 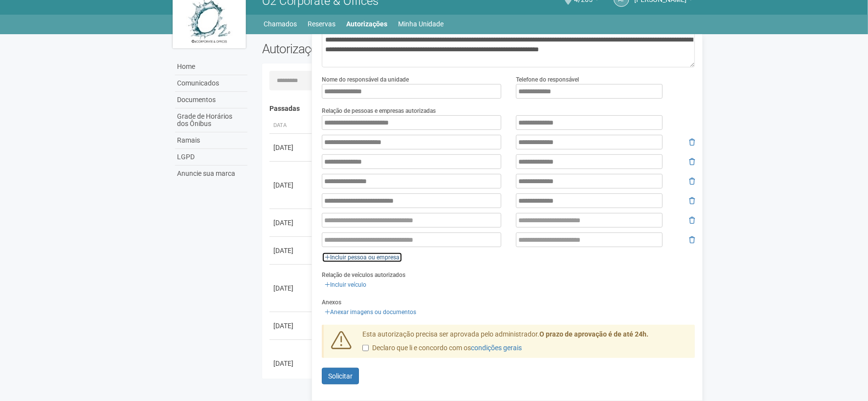 What do you see at coordinates (362, 258) in the screenshot?
I see `a: Incluir pessoa ou empresa` at bounding box center [362, 258].